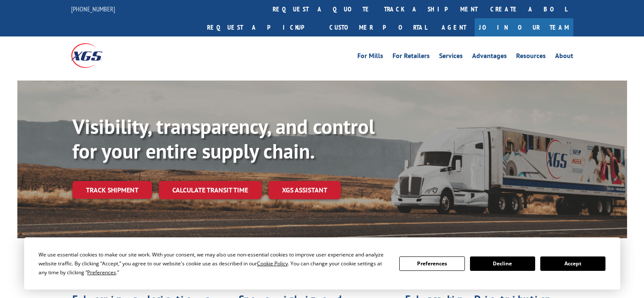 The image size is (644, 298). I want to click on a: Request a pickup, so click(262, 27).